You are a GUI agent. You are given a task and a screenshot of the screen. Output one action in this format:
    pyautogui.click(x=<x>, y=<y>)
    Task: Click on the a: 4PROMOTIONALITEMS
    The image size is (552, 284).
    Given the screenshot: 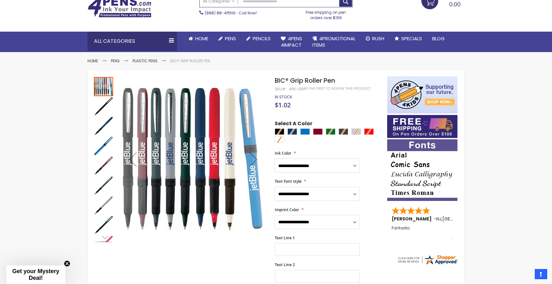 What is the action you would take?
    pyautogui.click(x=334, y=42)
    